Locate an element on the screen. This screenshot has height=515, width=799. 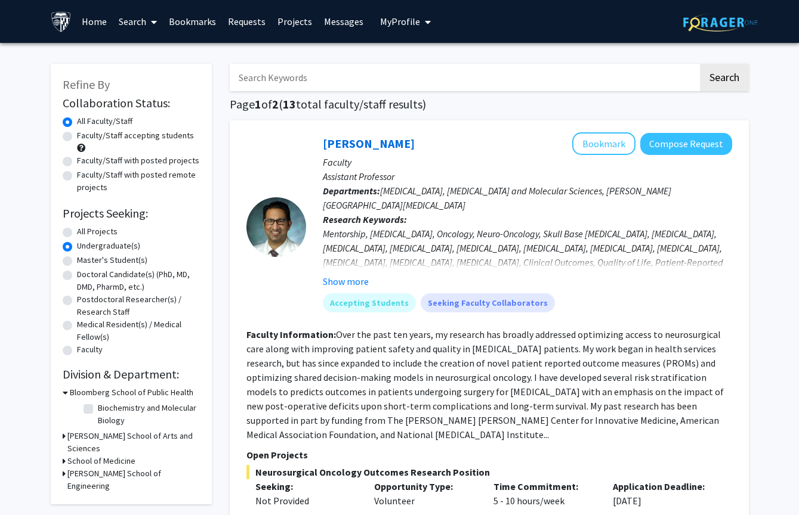
label: All Faculty/Staff is located at coordinates (104, 121).